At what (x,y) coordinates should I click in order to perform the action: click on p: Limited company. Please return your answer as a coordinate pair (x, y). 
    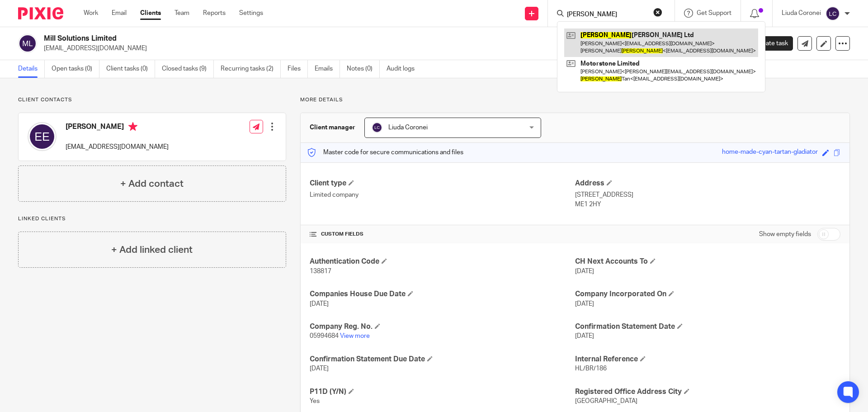
    Looking at the image, I should click on (443, 195).